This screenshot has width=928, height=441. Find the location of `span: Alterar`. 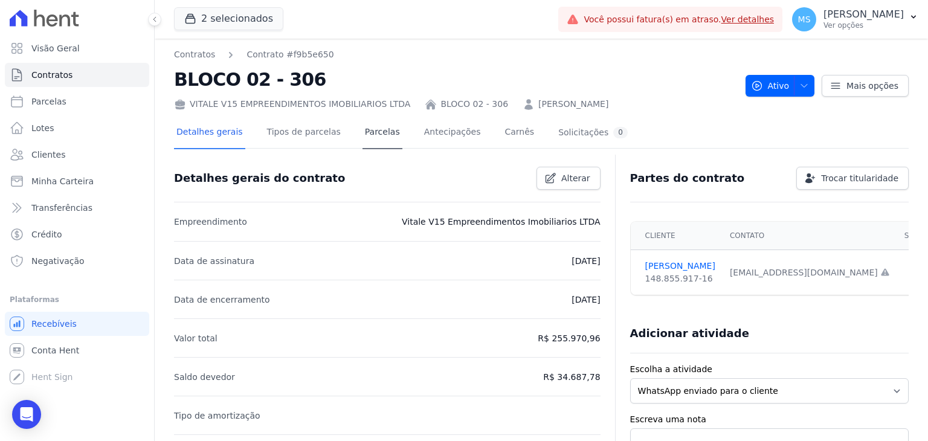

span: Alterar is located at coordinates (576, 178).